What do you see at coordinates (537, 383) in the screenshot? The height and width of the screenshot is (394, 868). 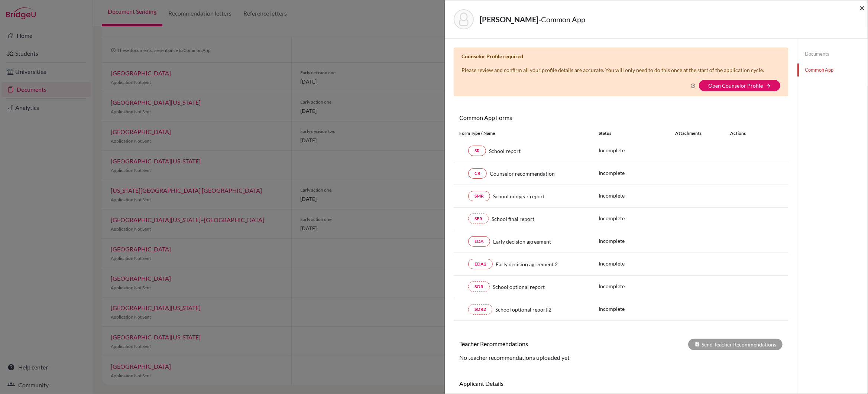 I see `h6: Applicant Details` at bounding box center [537, 383].